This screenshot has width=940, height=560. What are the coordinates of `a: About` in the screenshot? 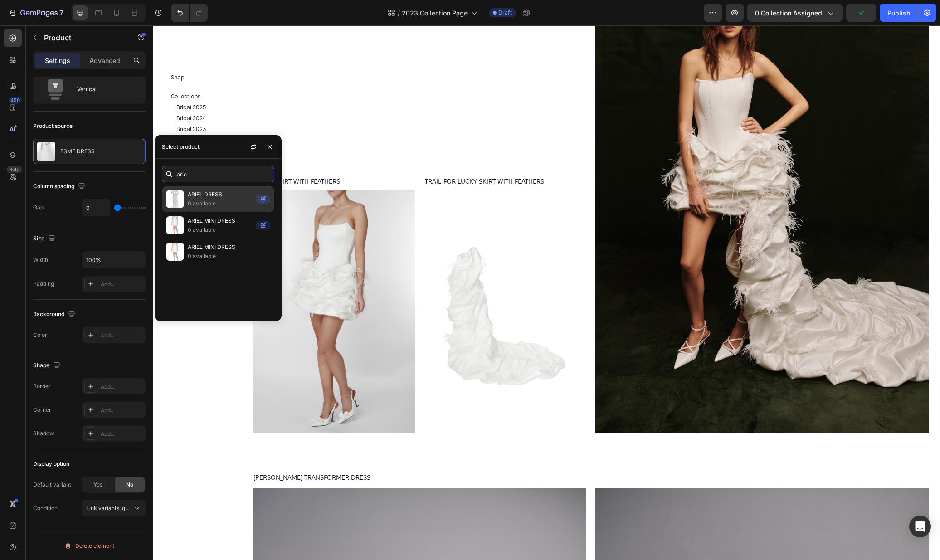 It's located at (27, 123).